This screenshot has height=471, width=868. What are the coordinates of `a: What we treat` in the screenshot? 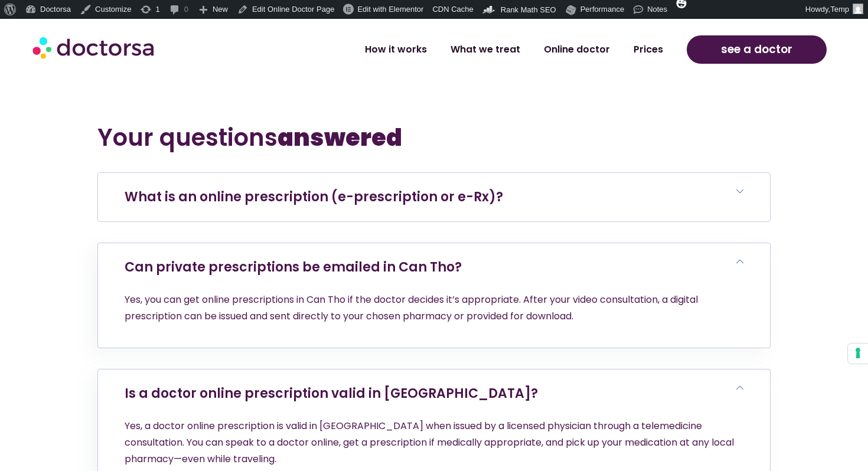 It's located at (485, 49).